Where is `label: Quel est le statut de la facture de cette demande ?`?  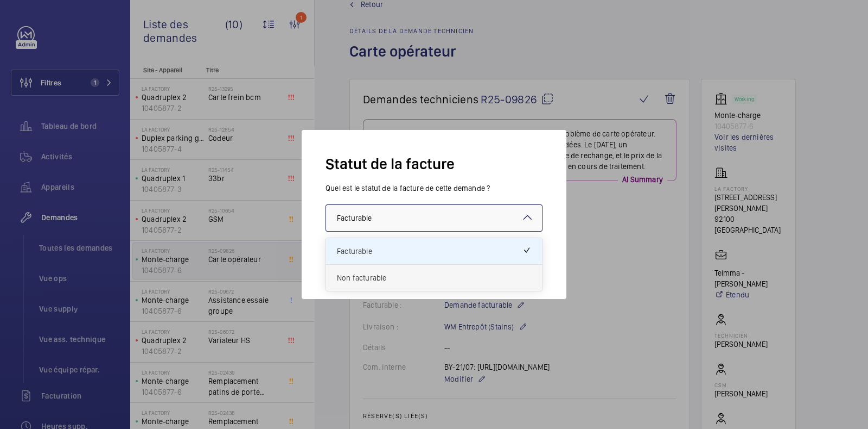 label: Quel est le statut de la facture de cette demande ? is located at coordinates (408, 188).